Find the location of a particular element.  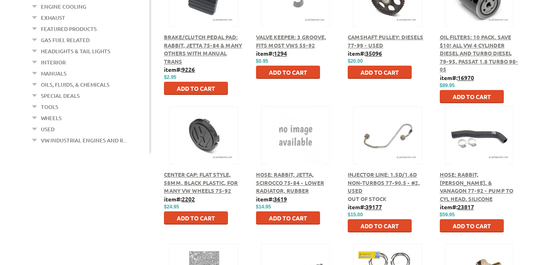

span: $24.95 is located at coordinates (172, 207).